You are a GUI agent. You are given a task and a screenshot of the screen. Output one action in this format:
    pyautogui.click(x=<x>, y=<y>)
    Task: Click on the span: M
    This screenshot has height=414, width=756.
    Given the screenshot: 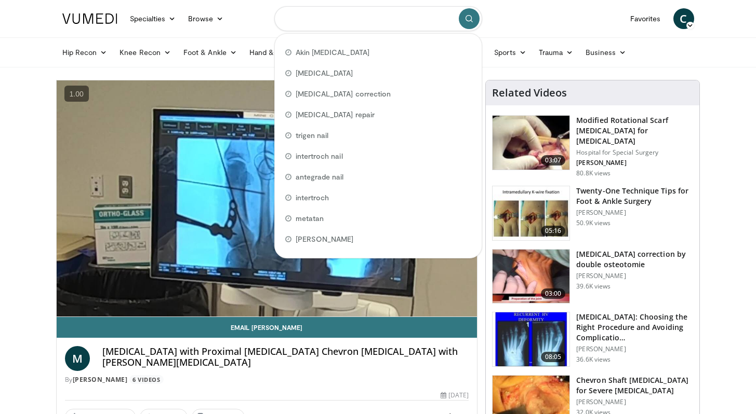 What is the action you would take?
    pyautogui.click(x=77, y=359)
    